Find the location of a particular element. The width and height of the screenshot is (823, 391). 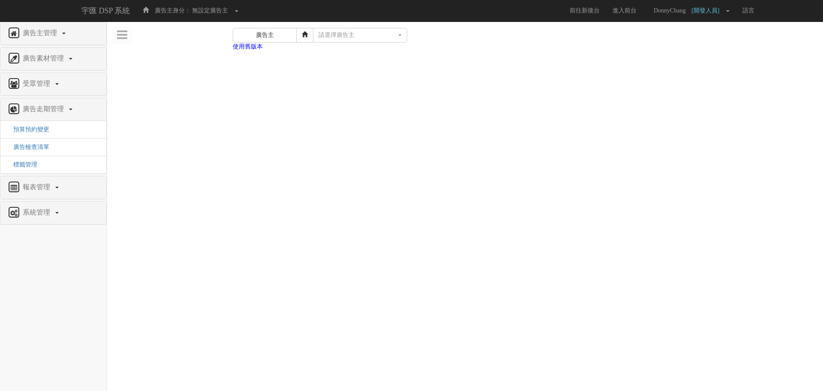

span: 報表管理 is located at coordinates (37, 187).